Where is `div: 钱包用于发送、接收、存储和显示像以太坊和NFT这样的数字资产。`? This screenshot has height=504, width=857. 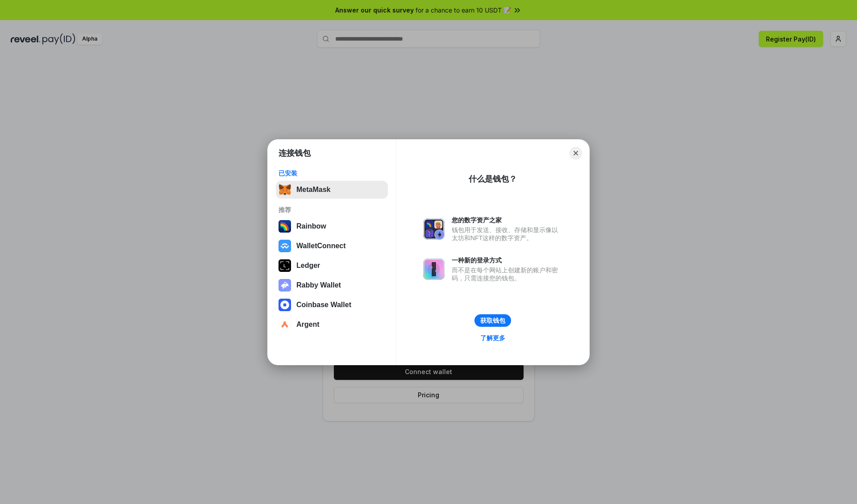
div: 钱包用于发送、接收、存储和显示像以太坊和NFT这样的数字资产。 is located at coordinates (507, 234).